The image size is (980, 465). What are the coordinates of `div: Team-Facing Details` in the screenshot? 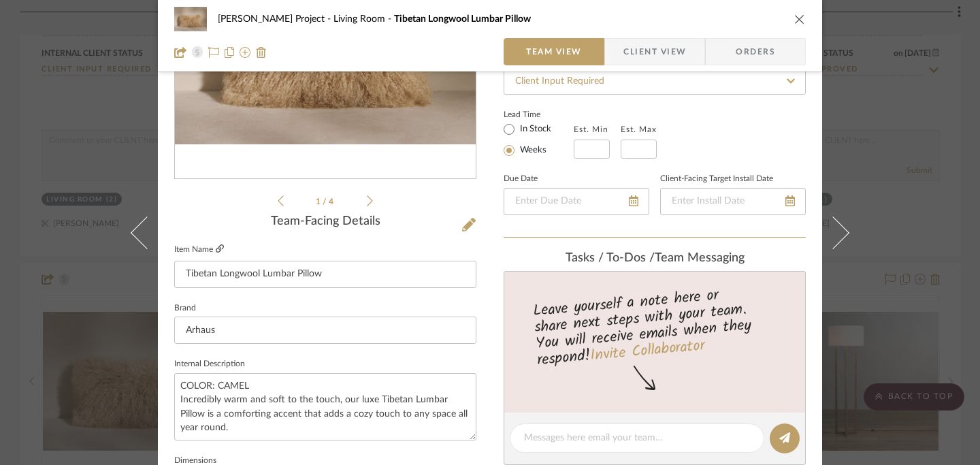 It's located at (326, 222).